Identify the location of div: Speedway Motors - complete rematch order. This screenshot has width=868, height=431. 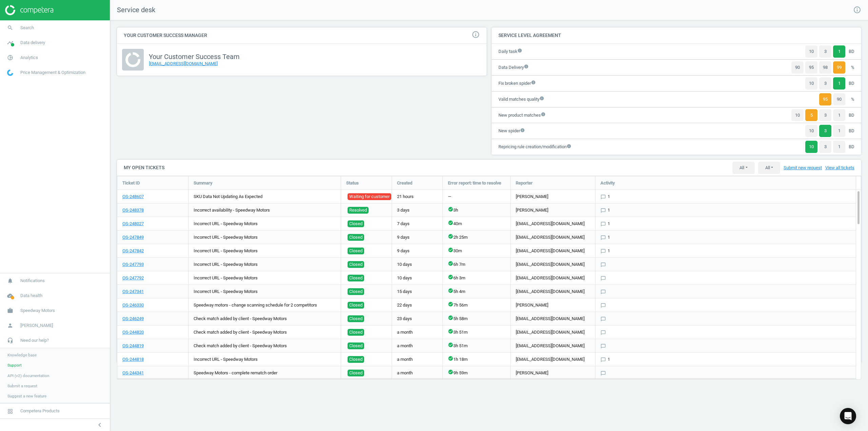
(265, 373).